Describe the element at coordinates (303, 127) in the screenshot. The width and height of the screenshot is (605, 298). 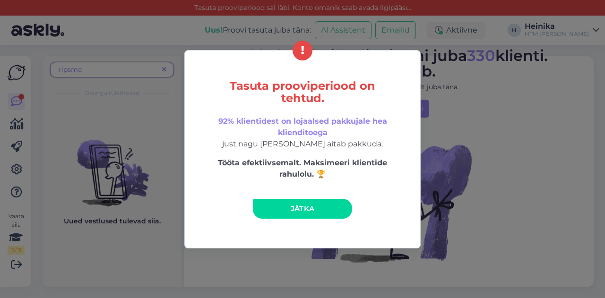
I see `span: 92% klientidest on lojaalsed pakkujale hea klienditoega` at that location.